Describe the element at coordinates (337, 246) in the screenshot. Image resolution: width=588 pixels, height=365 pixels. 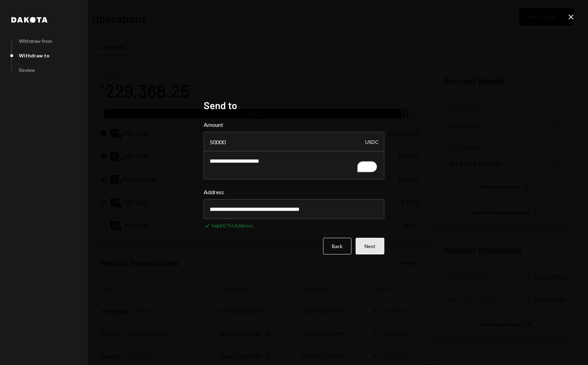
I see `button: Back` at that location.